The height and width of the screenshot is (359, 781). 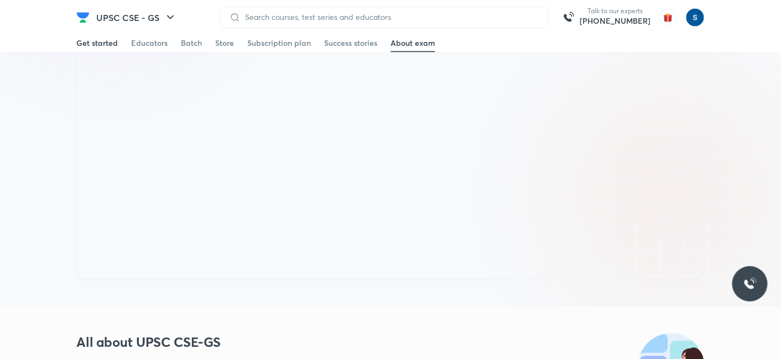 What do you see at coordinates (97, 44) in the screenshot?
I see `a: Get started` at bounding box center [97, 44].